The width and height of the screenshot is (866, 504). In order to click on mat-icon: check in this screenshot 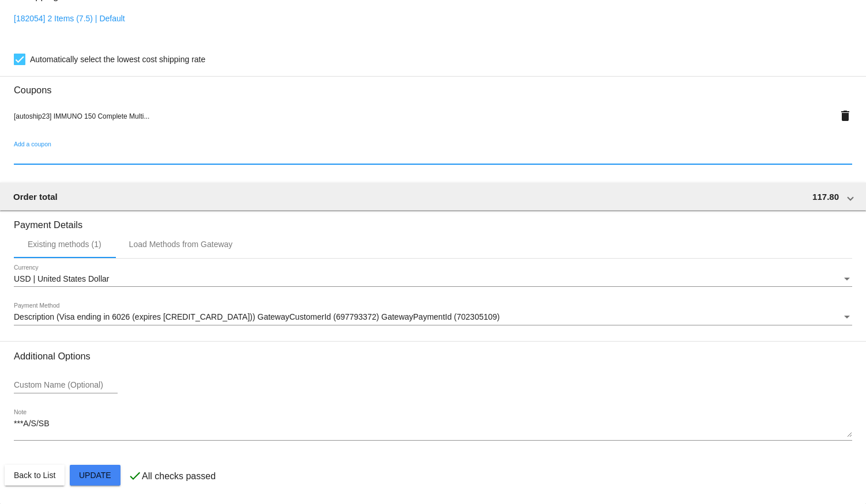, I will do `click(135, 476)`.